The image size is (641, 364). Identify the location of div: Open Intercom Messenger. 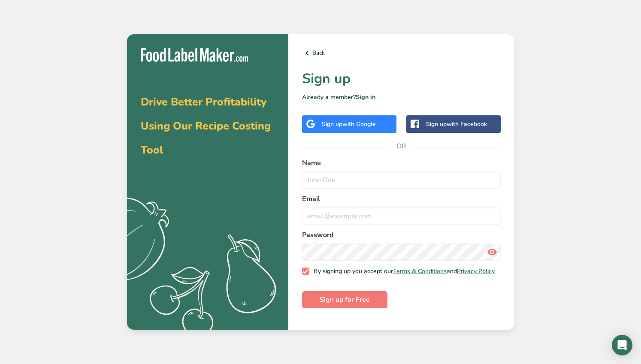
(623, 345).